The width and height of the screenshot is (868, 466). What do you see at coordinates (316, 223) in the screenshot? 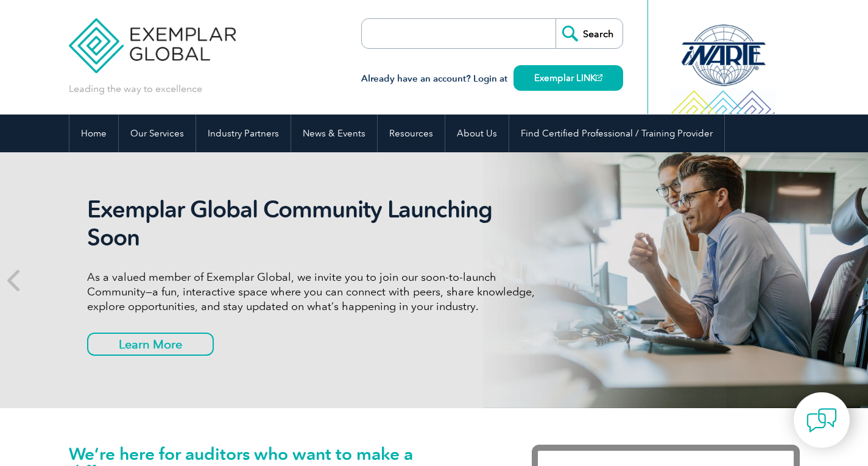
I see `h2: Exemplar Global Community Launching Soon` at bounding box center [316, 223].